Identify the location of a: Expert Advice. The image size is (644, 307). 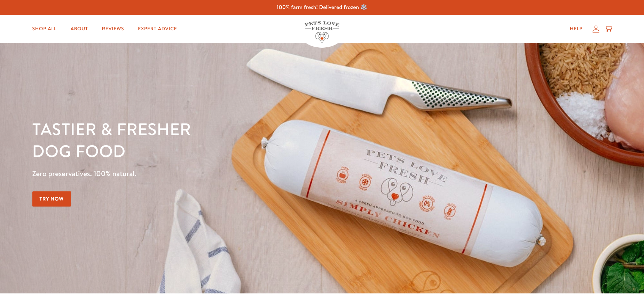
(157, 29).